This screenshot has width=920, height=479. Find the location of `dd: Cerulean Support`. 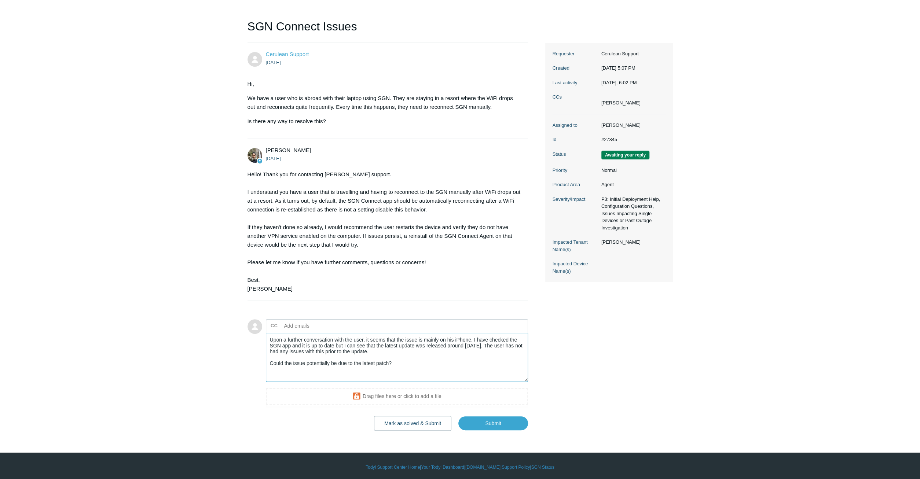

dd: Cerulean Support is located at coordinates (631, 54).